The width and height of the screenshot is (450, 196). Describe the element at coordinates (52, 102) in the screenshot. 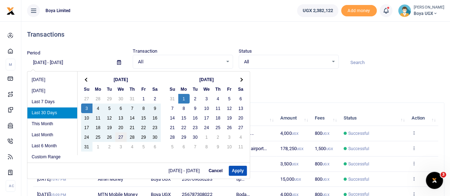

I see `li: Last 7 Days` at that location.